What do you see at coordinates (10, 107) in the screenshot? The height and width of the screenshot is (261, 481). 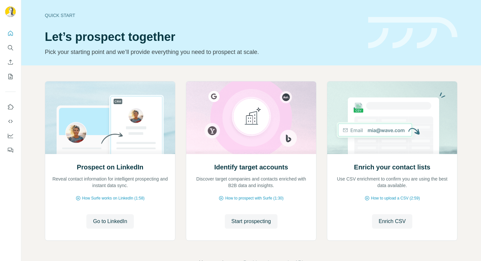 I see `button: Use Surfe on LinkedIn` at bounding box center [10, 107].